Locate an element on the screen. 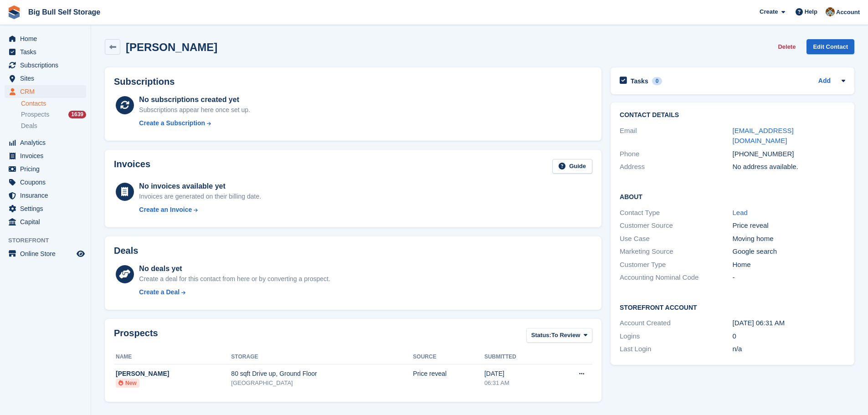 This screenshot has width=868, height=415. div: 06:31 AM is located at coordinates (518, 383).